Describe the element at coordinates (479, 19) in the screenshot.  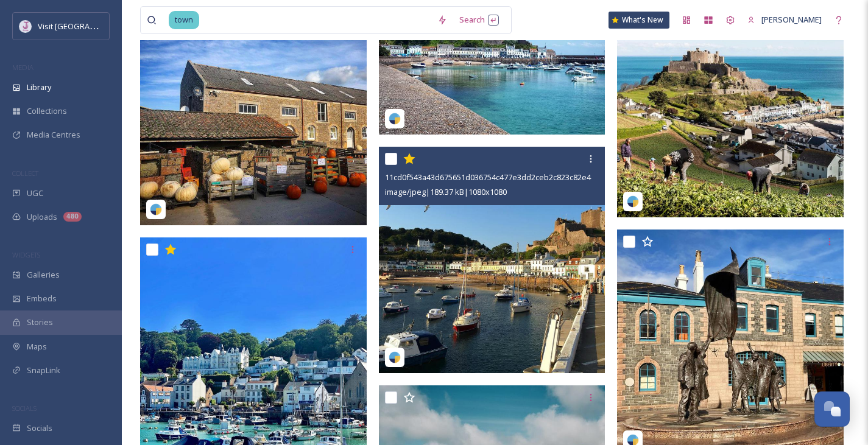
I see `div: Search` at that location.